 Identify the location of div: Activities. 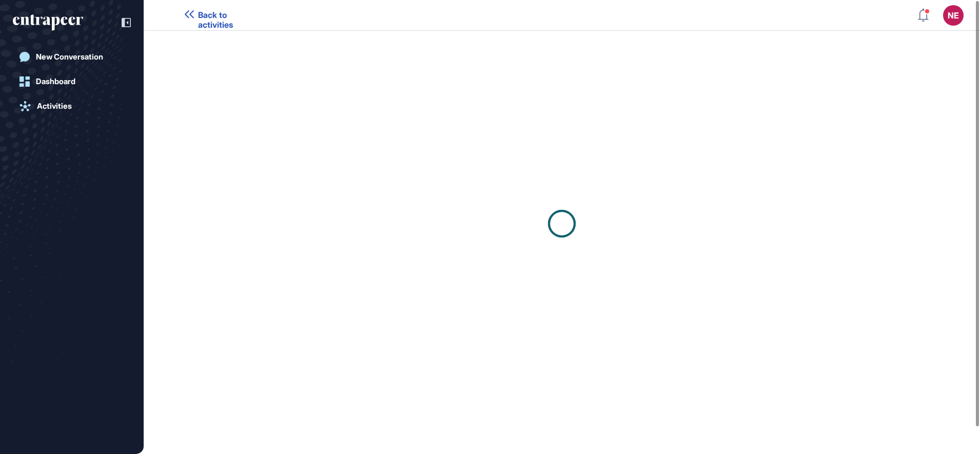
(55, 106).